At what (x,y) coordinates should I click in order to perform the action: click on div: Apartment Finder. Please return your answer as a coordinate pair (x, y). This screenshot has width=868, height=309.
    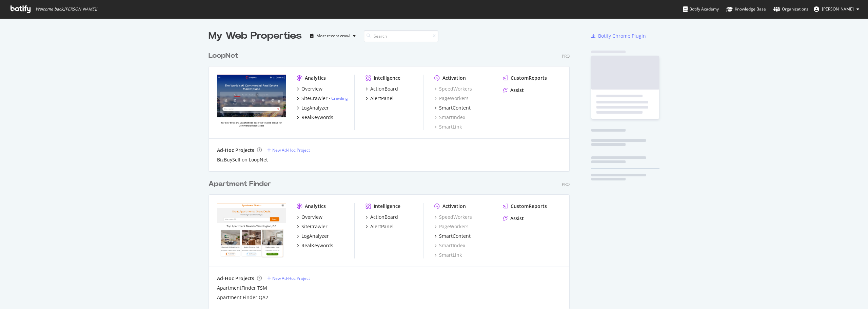
    Looking at the image, I should click on (239, 184).